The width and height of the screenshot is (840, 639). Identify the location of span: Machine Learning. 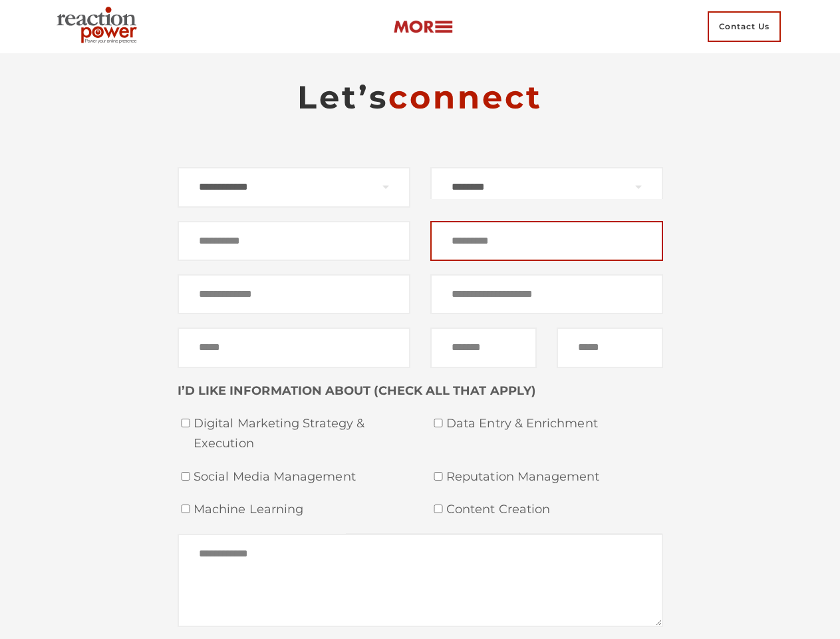
(302, 510).